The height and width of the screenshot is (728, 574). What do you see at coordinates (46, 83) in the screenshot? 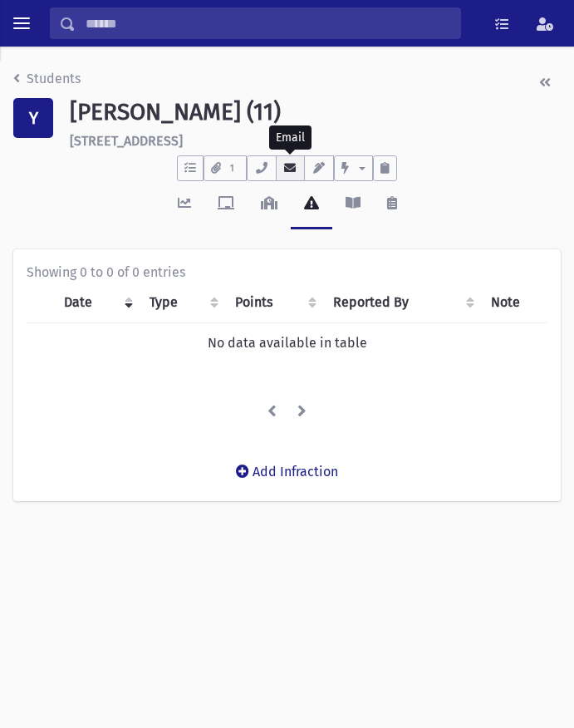
I see `nav: breadcrumb` at bounding box center [46, 83].